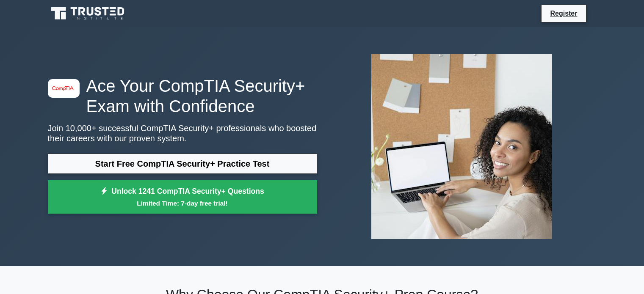 The width and height of the screenshot is (644, 294). Describe the element at coordinates (182, 164) in the screenshot. I see `a: Start Free CompTIA Security+ Practice Test` at that location.